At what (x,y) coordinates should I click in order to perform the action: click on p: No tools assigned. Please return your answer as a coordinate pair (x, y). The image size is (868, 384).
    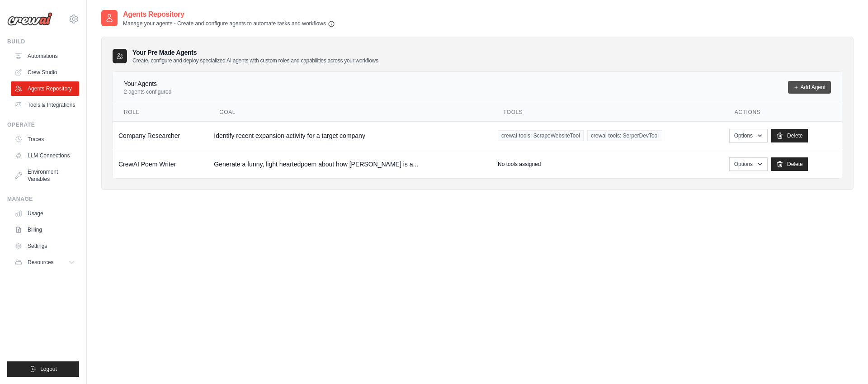
    Looking at the image, I should click on (519, 164).